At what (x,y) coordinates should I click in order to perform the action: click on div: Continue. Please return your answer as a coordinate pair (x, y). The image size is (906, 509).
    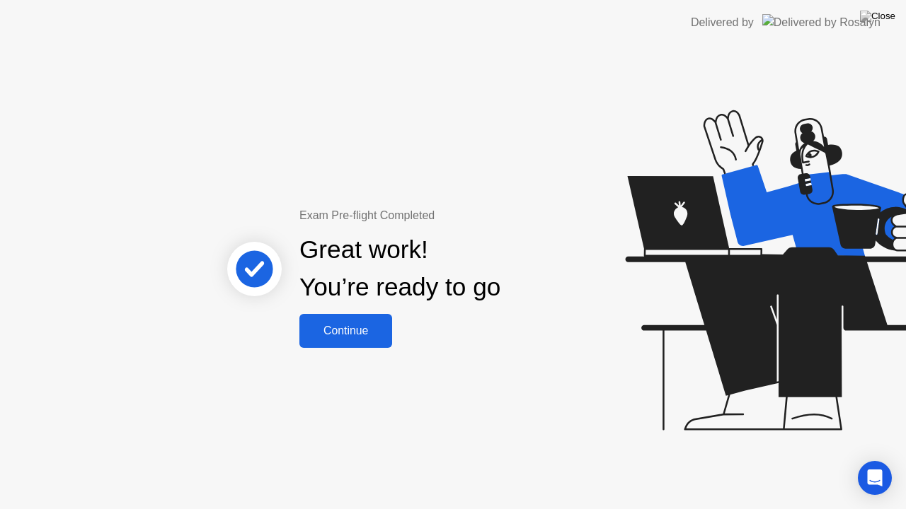
    Looking at the image, I should click on (345, 331).